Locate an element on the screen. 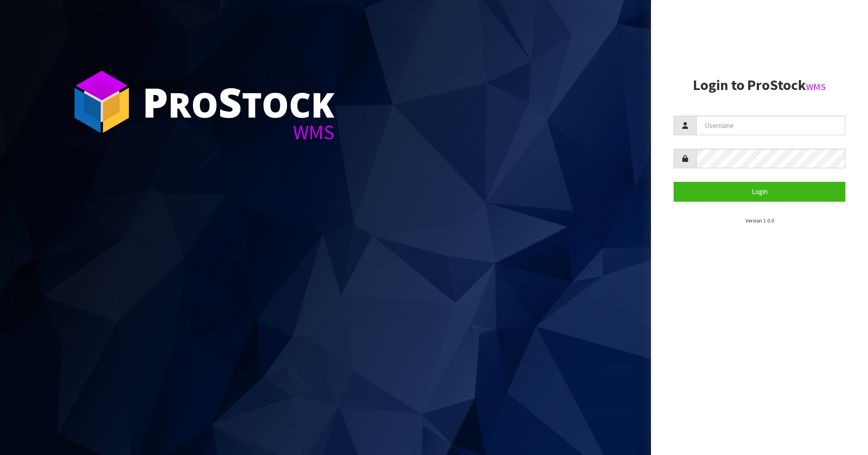 This screenshot has width=868, height=455. small: Version 1.0.0 is located at coordinates (759, 220).